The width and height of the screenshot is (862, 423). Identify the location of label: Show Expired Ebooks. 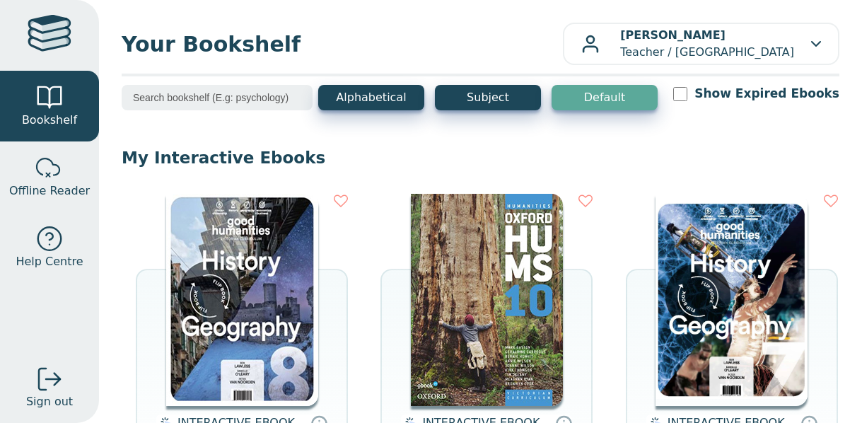
(766, 93).